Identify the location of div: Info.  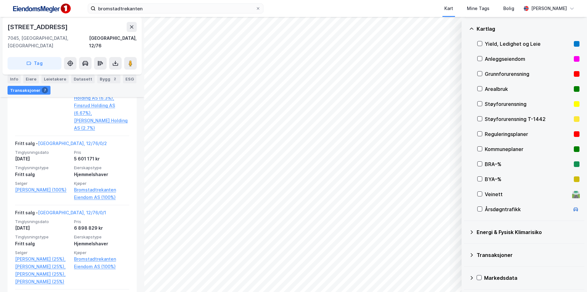
(14, 79).